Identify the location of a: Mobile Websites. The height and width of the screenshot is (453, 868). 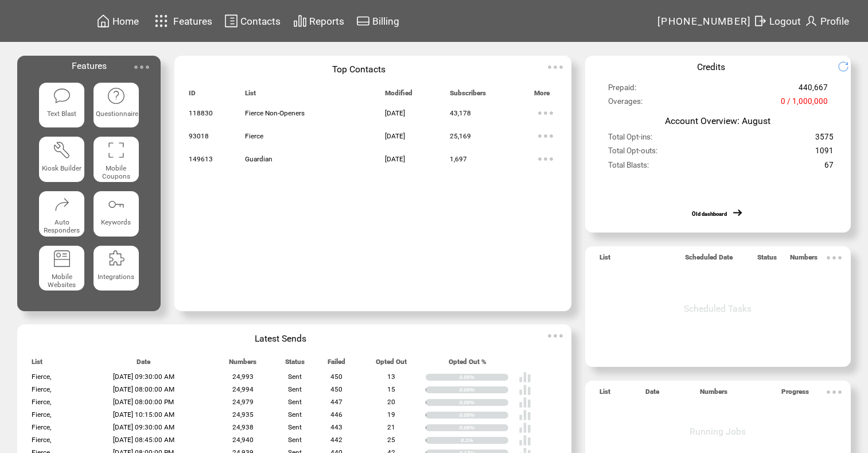
(62, 269).